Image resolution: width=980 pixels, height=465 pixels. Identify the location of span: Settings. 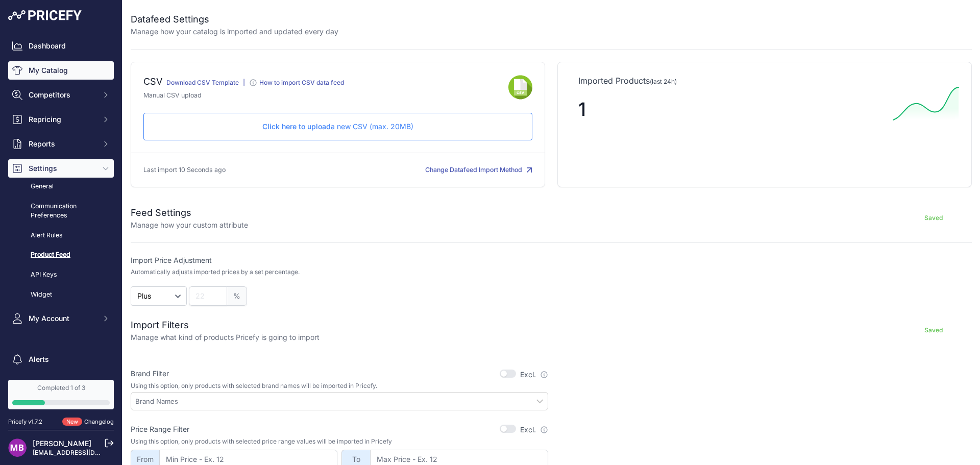
(62, 169).